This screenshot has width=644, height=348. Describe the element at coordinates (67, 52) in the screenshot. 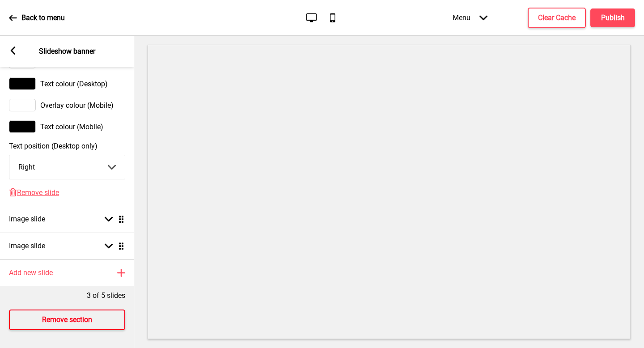

I see `p: Slideshow banner` at that location.